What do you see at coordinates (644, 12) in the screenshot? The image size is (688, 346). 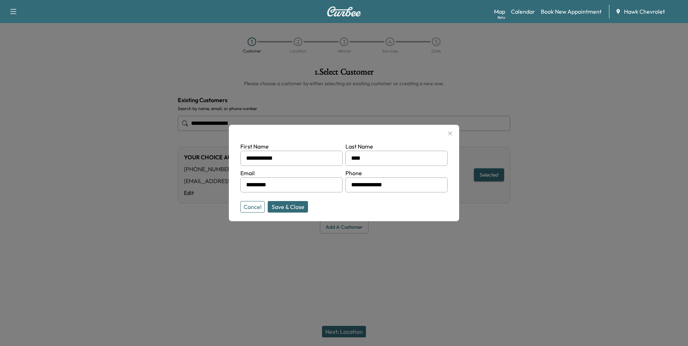 I see `span: Hawk Chevrolet` at bounding box center [644, 12].